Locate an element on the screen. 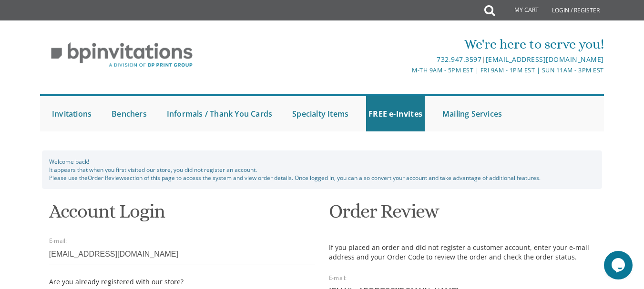  a: Informals / Thank You Cards is located at coordinates (220, 114).